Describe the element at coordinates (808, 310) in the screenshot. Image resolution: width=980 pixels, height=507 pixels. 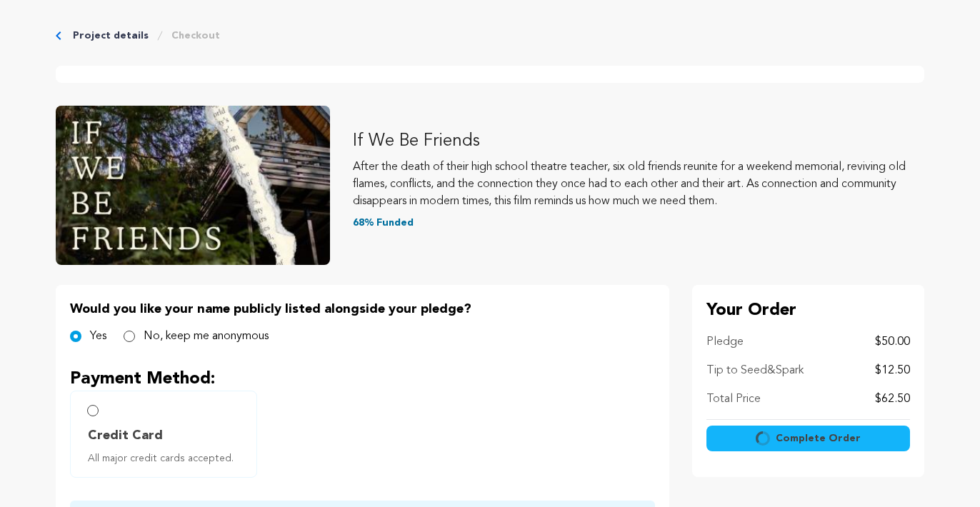
I see `p: Your Order` at that location.